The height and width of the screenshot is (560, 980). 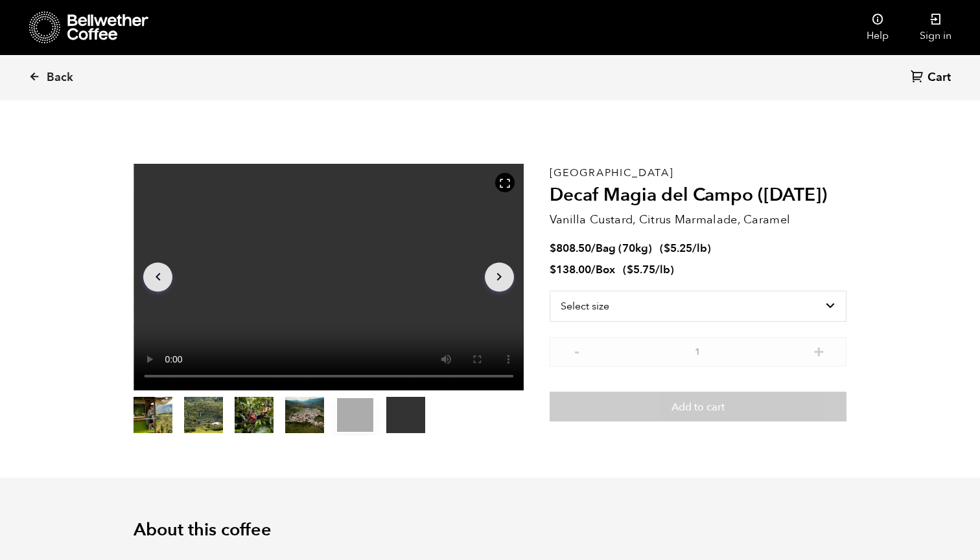 What do you see at coordinates (698, 220) in the screenshot?
I see `p: Vanilla Custard, Citrus Marmalade, Caramel` at bounding box center [698, 220].